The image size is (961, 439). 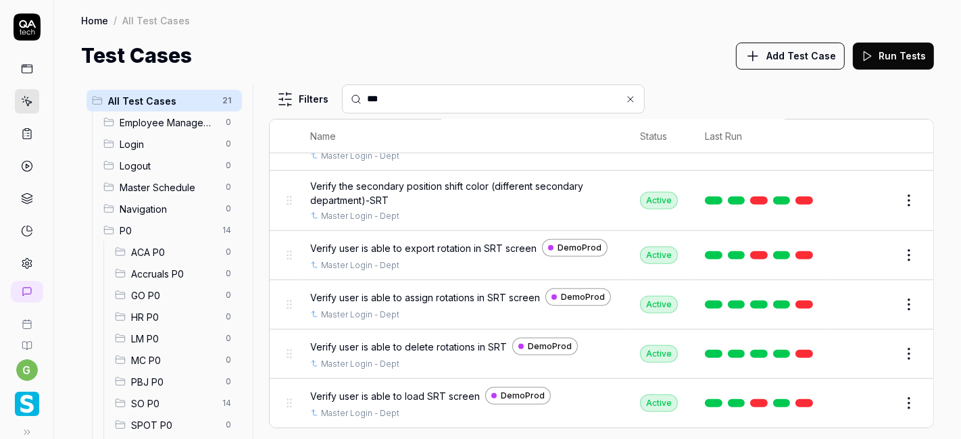 What do you see at coordinates (790, 56) in the screenshot?
I see `button: Add Test Case` at bounding box center [790, 56].